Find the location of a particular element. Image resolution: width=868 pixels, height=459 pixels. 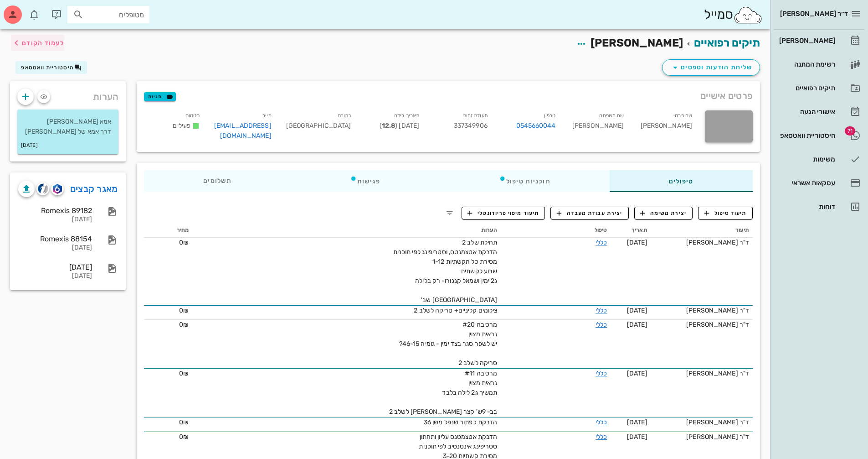

span: יצירת עבודת מעבדה is located at coordinates (590, 213).